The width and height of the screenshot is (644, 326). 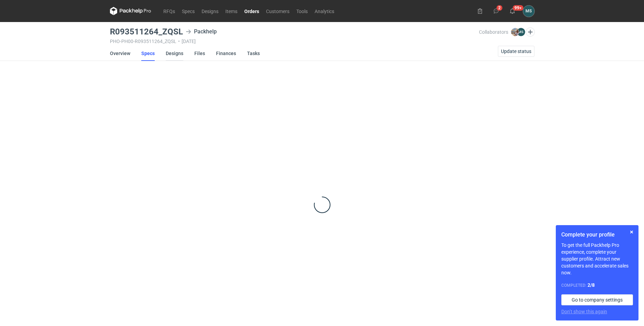 What do you see at coordinates (516, 51) in the screenshot?
I see `span: Update status` at bounding box center [516, 51].